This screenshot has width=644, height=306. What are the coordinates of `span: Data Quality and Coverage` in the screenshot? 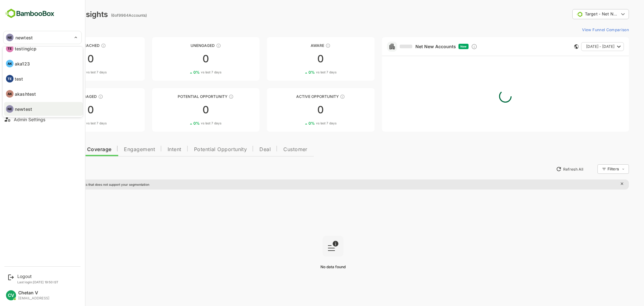 It's located at (56, 150).